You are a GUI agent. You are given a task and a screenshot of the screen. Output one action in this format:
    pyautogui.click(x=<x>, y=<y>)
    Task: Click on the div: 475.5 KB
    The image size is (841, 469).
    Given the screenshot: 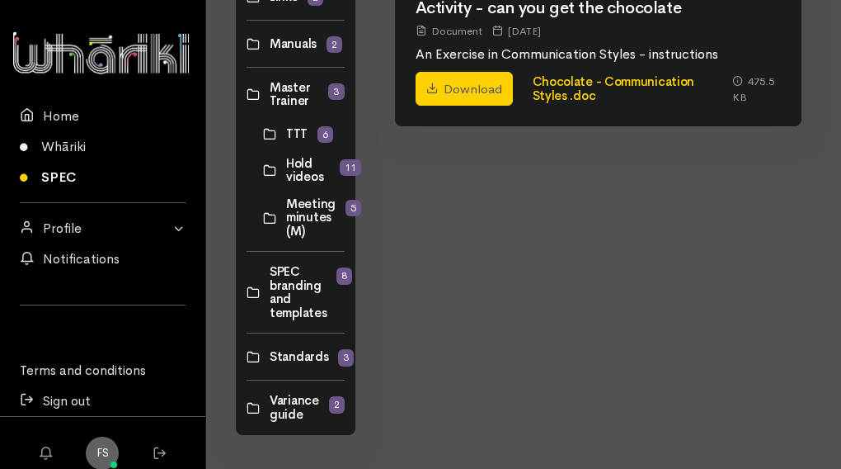 What is the action you would take?
    pyautogui.click(x=756, y=89)
    